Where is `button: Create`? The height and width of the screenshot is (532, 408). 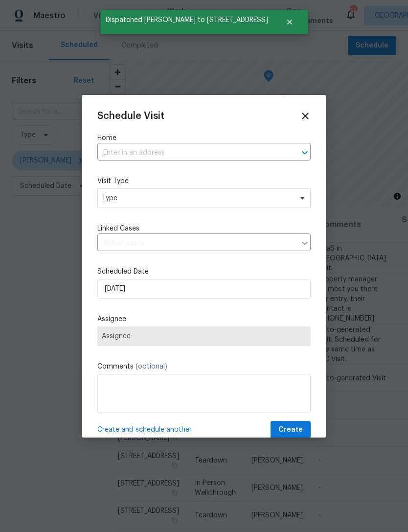
button: Create is located at coordinates (291, 430).